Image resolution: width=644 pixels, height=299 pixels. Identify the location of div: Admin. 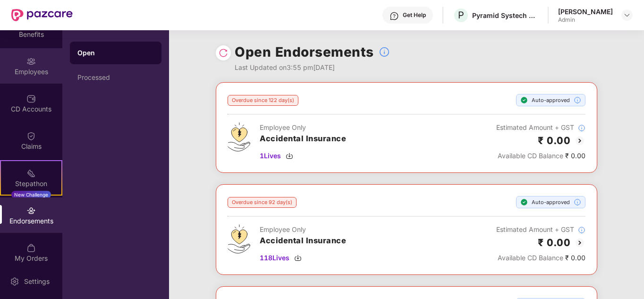
(585, 20).